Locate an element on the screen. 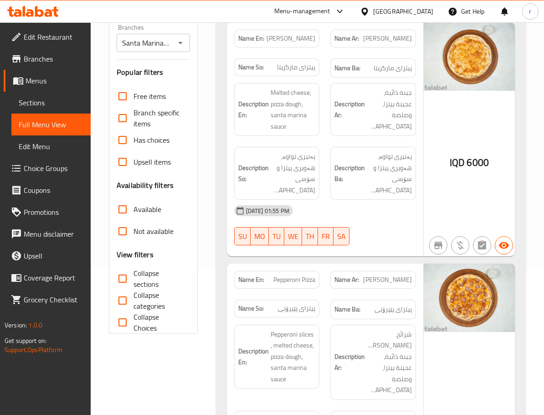  a: Menu disclaimer is located at coordinates (47, 234).